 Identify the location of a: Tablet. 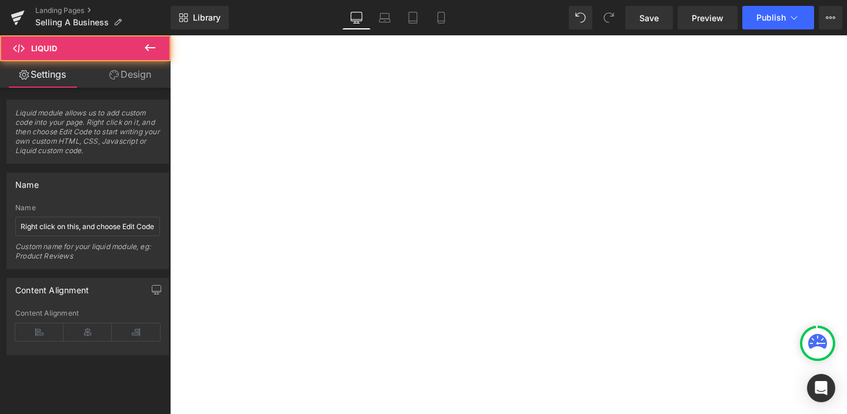
(413, 18).